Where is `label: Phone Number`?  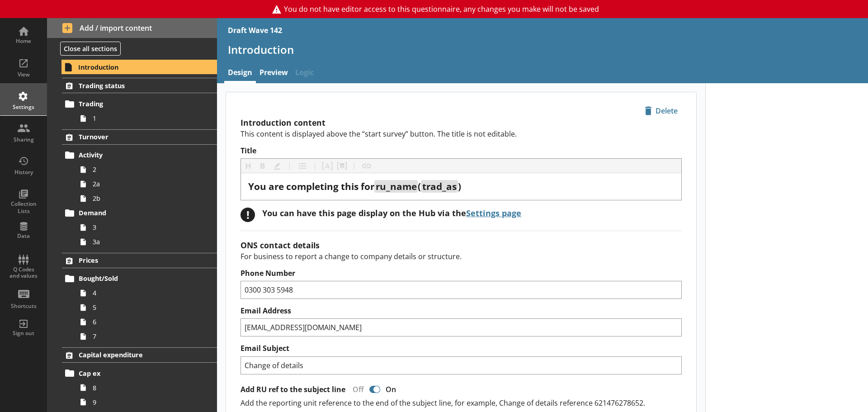
label: Phone Number is located at coordinates (461, 273).